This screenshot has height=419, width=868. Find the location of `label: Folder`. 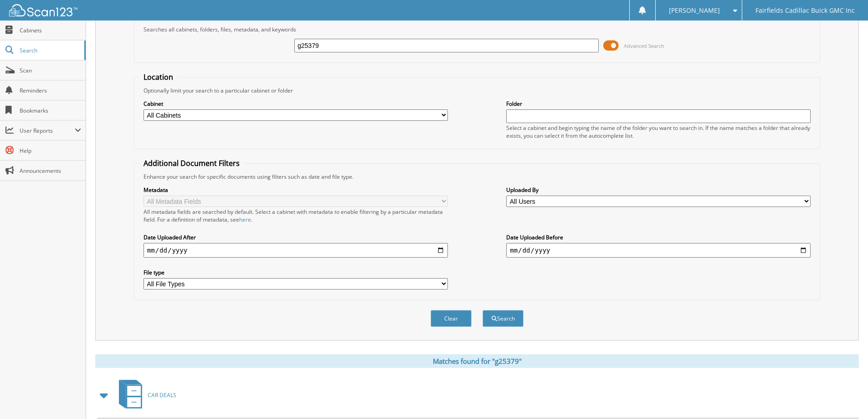

label: Folder is located at coordinates (658, 104).